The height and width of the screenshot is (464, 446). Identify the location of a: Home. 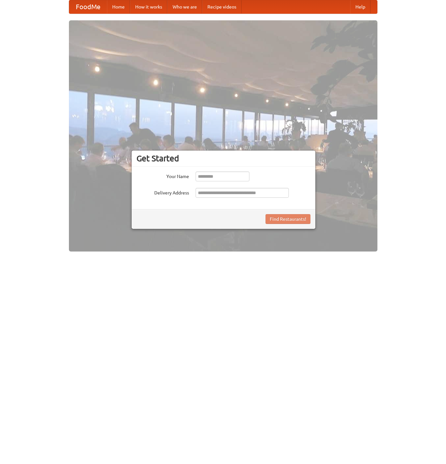
(118, 7).